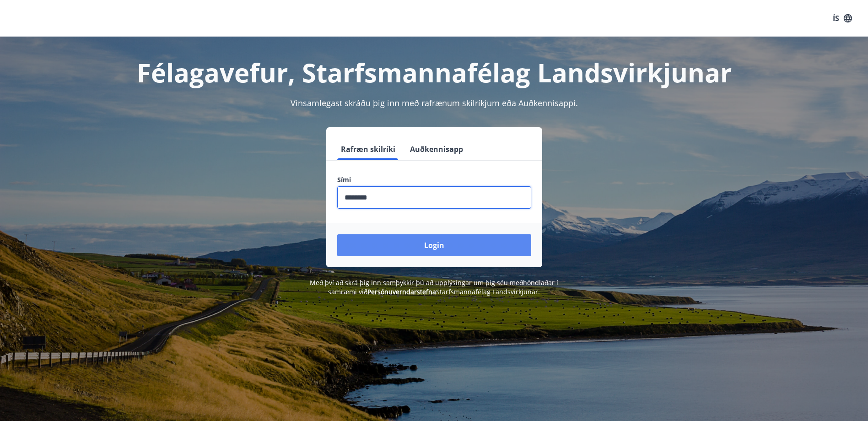 The height and width of the screenshot is (421, 868). What do you see at coordinates (843, 19) in the screenshot?
I see `button: ÍS` at bounding box center [843, 19].